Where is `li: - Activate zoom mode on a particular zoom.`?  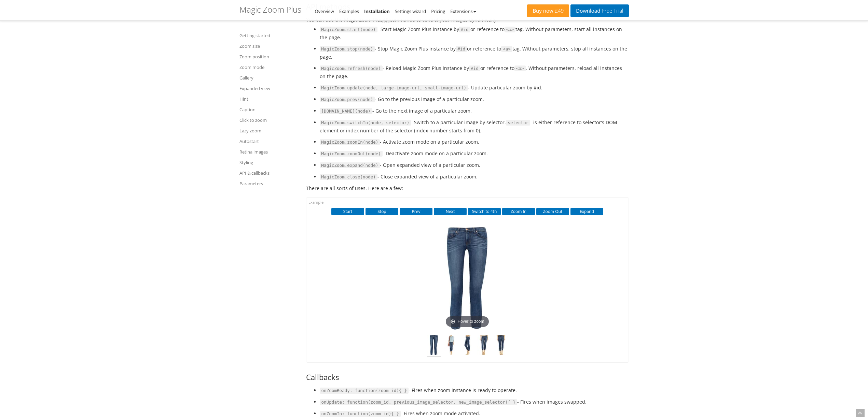
li: - Activate zoom mode on a particular zoom. is located at coordinates (474, 142).